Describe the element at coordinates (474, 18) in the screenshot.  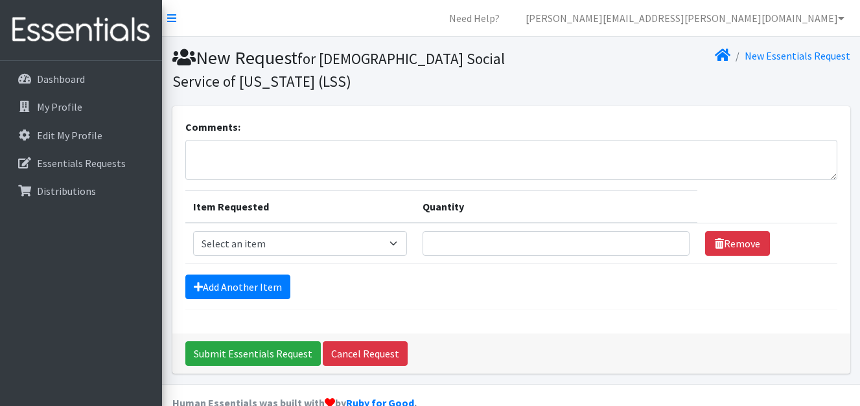
I see `a: Need Help?` at that location.